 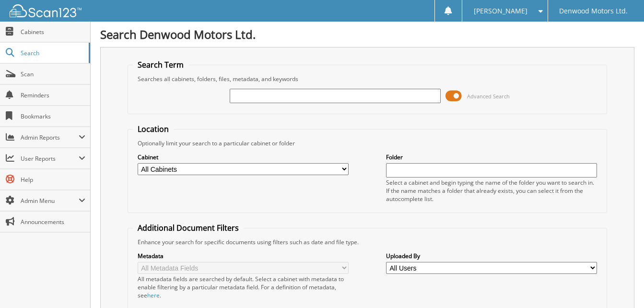 What do you see at coordinates (492, 256) in the screenshot?
I see `label: Uploaded By` at bounding box center [492, 256].